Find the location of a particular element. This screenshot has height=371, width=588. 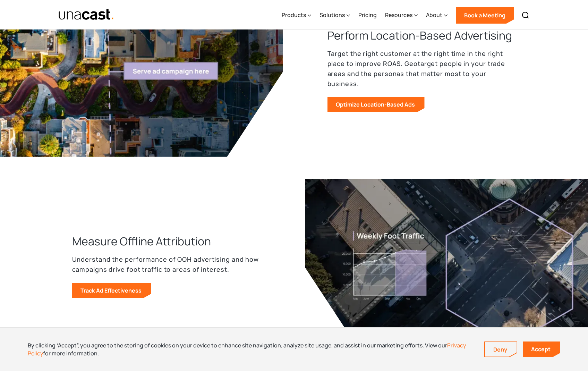

div: By clicking “Accept”, you agree to the storing of cookies on your device to enhance site navigati... is located at coordinates (251, 348).